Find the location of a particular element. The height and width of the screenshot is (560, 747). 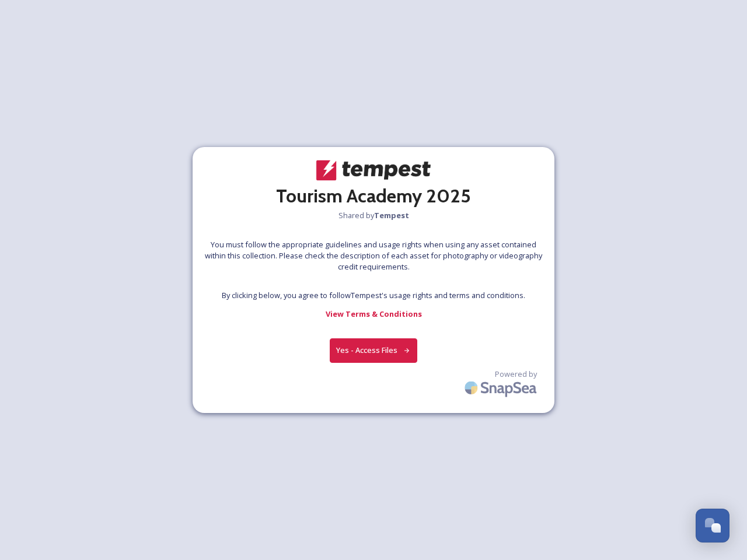

strong: Tempest is located at coordinates (392, 216).